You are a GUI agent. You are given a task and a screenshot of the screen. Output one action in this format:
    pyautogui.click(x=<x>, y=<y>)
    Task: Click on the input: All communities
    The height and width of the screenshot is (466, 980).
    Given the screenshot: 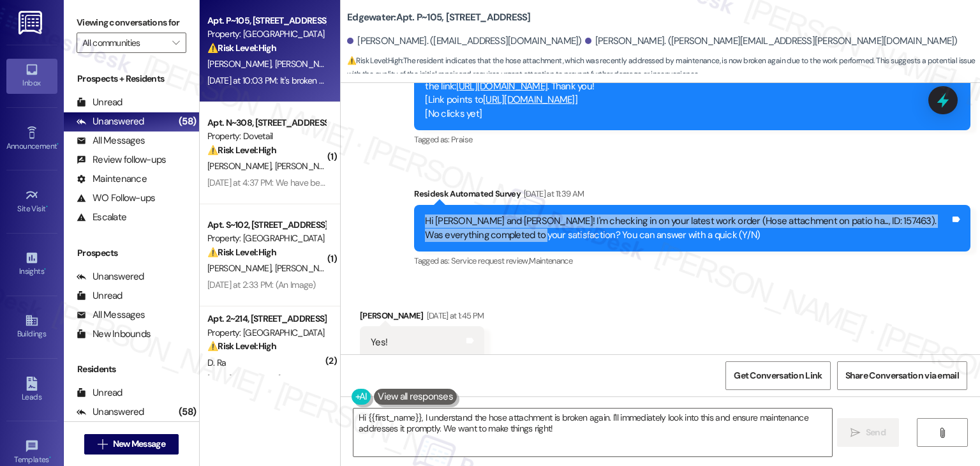 What is the action you would take?
    pyautogui.click(x=124, y=42)
    